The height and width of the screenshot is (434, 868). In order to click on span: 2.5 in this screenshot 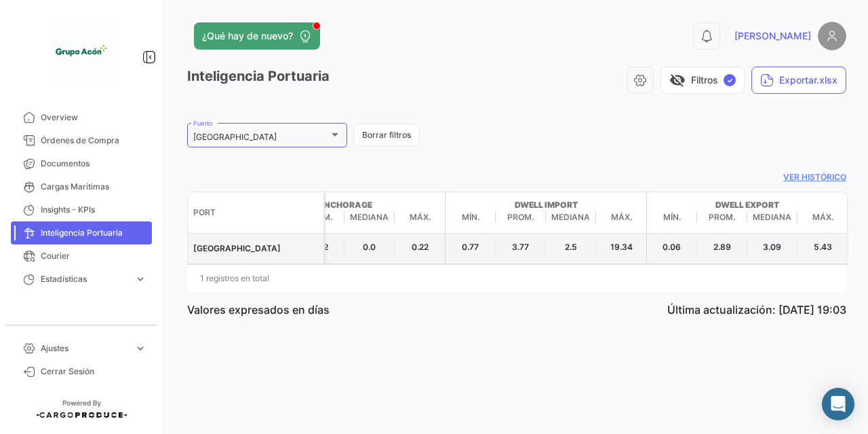, I will do `click(571, 247)`.